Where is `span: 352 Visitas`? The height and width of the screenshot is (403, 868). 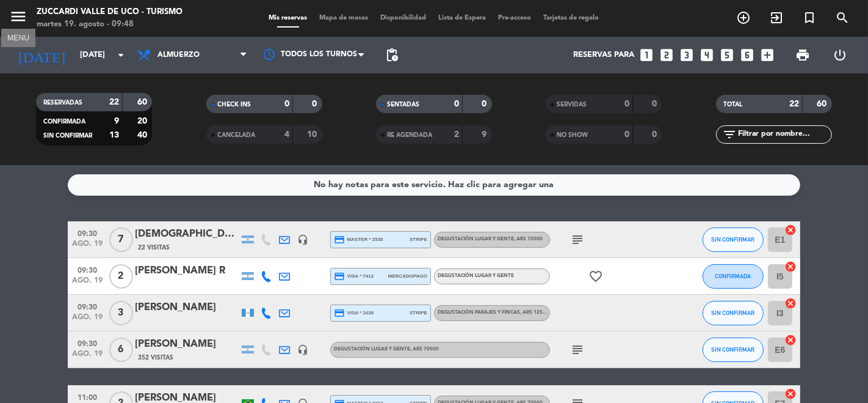 span: 352 Visitas is located at coordinates (156, 358).